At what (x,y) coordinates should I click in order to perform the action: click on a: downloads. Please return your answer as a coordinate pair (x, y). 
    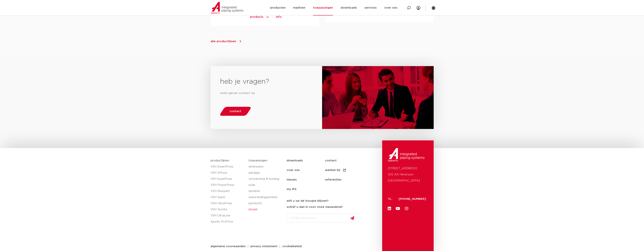
    Looking at the image, I should click on (306, 161).